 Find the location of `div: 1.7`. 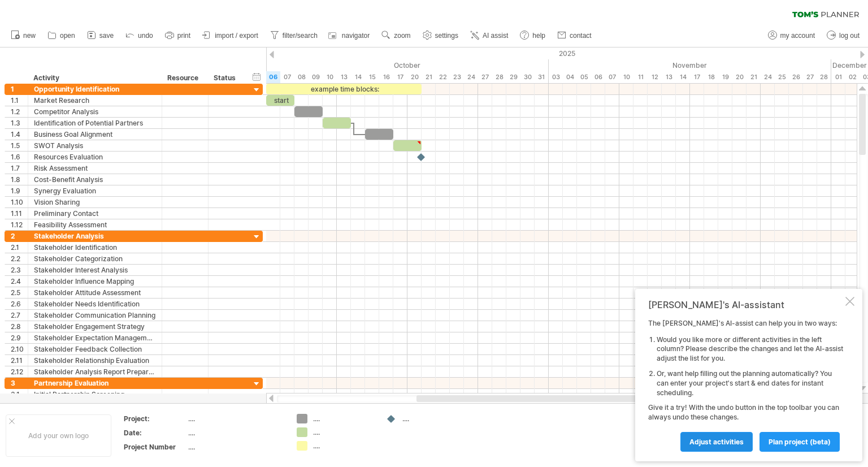

div: 1.7 is located at coordinates (19, 168).